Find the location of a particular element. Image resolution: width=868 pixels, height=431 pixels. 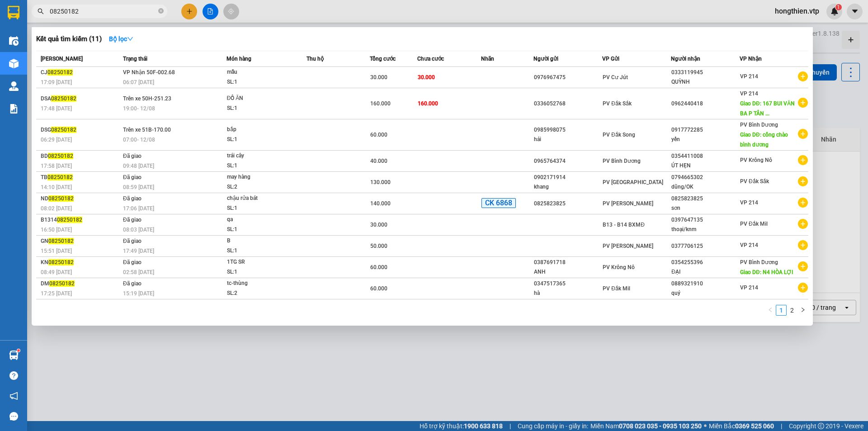

span: right is located at coordinates (803, 310).